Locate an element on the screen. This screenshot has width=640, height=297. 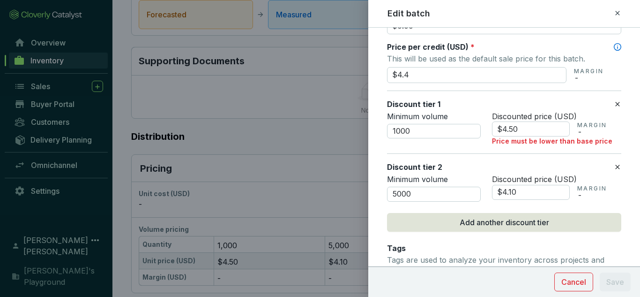
button: Cancel is located at coordinates (574, 282).